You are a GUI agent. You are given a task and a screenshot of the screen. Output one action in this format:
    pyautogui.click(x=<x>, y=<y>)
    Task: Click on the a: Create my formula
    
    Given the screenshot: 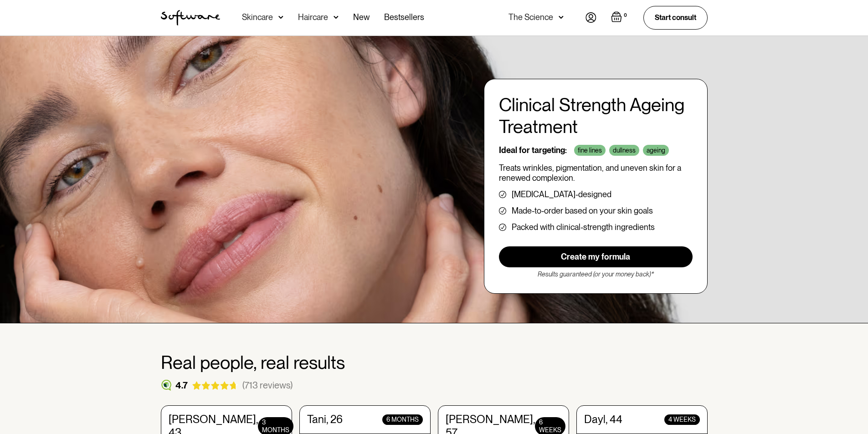 What is the action you would take?
    pyautogui.click(x=595, y=257)
    